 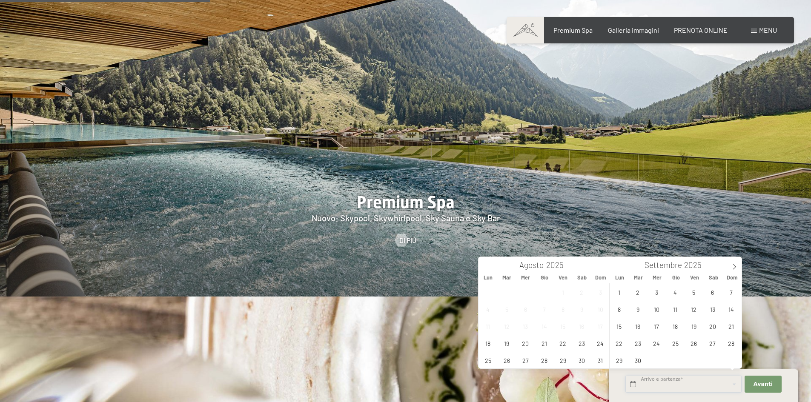 I want to click on span: Agosto 27, 2025, so click(x=525, y=360).